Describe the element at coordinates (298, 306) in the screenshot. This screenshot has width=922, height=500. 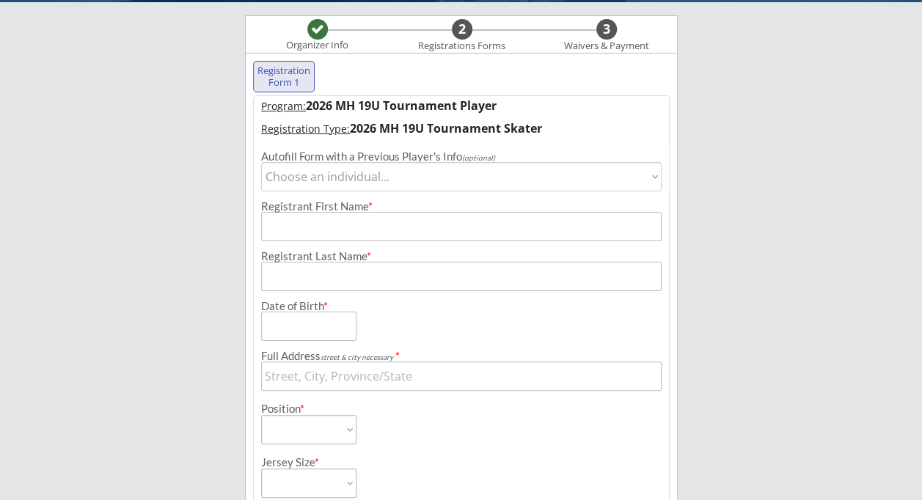
I see `div: Date of Birth` at that location.